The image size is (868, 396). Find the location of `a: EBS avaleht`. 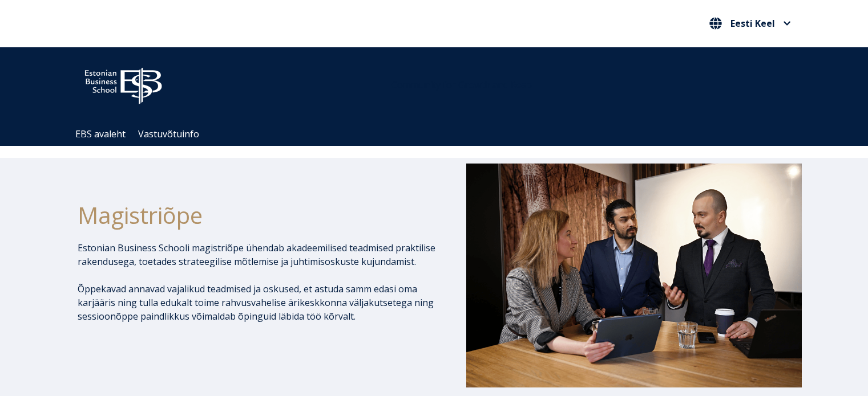

a: EBS avaleht is located at coordinates (100, 134).